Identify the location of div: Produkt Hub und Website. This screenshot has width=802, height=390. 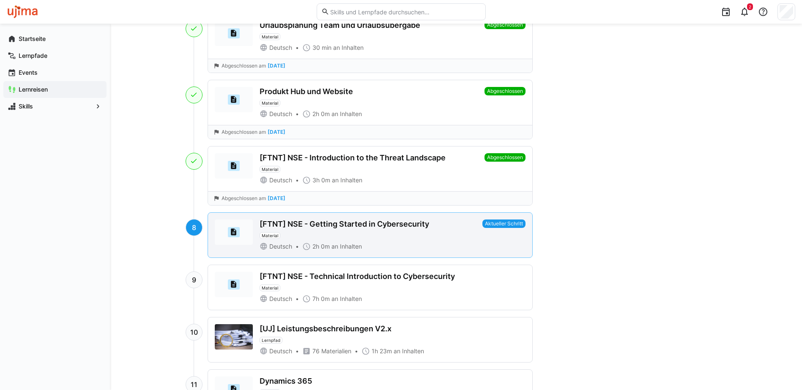
(306, 92).